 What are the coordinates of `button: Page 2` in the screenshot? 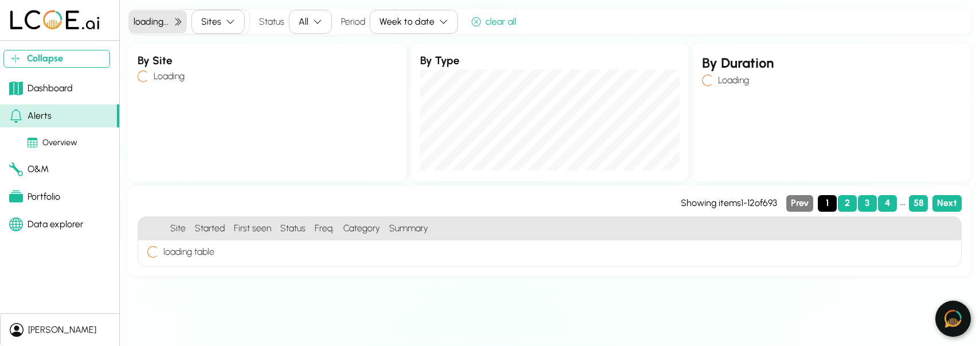 It's located at (847, 203).